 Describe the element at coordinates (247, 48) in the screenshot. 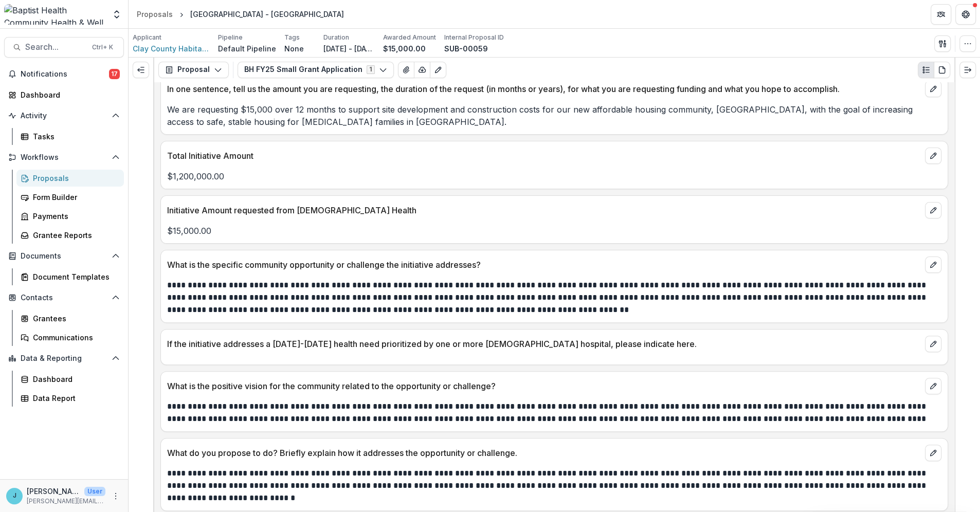

I see `p: Default Pipeline` at that location.